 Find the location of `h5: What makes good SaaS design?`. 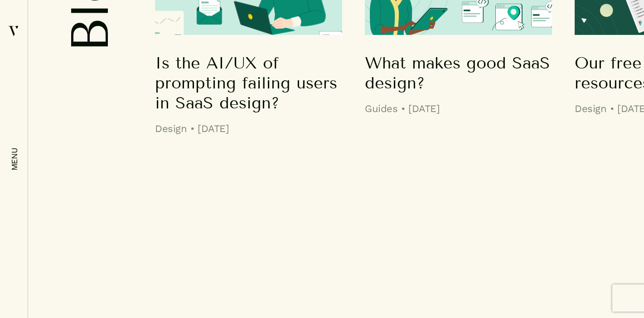

h5: What makes good SaaS design? is located at coordinates (458, 73).